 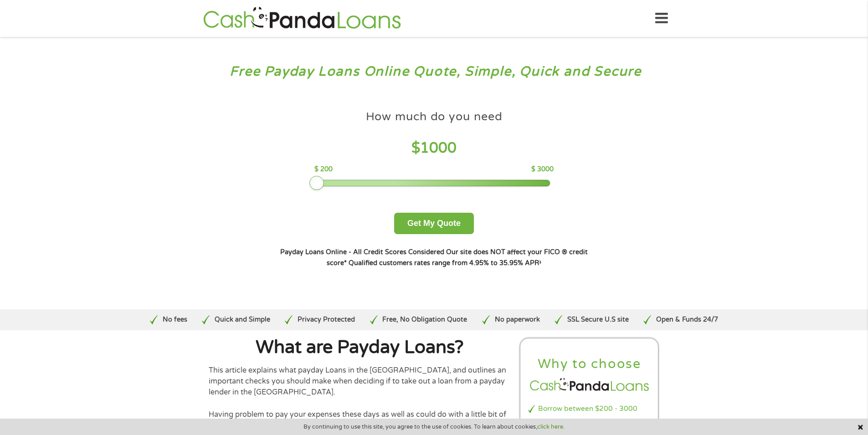 I want to click on p: No paperwork, so click(x=517, y=320).